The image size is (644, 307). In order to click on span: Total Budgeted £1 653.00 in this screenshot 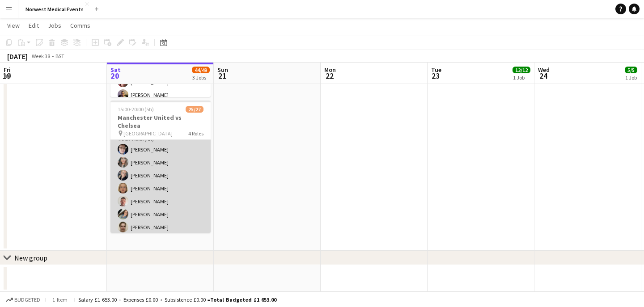, I will do `click(243, 300)`.